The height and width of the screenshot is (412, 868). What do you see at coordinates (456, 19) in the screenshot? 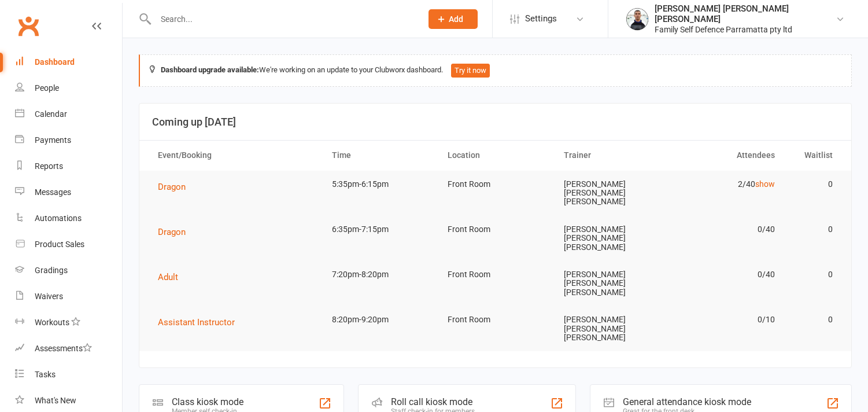
I see `span: Add` at bounding box center [456, 19].